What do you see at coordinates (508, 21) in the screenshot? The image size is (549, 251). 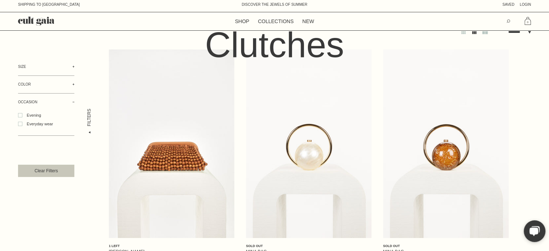 I see `button: Search` at bounding box center [508, 21].